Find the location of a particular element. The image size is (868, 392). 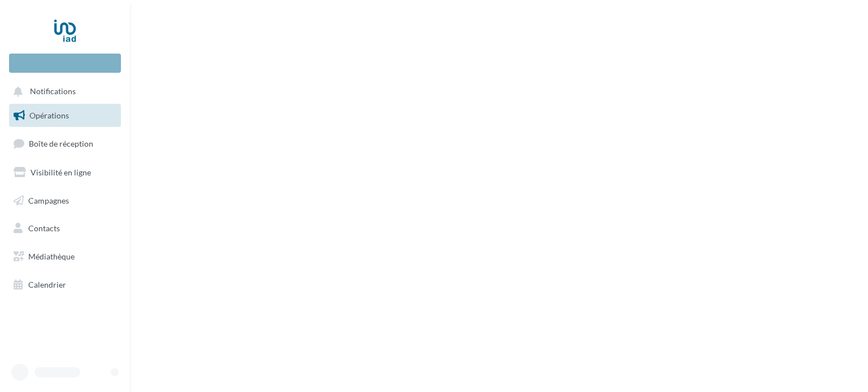

span: Opérations is located at coordinates (49, 115).